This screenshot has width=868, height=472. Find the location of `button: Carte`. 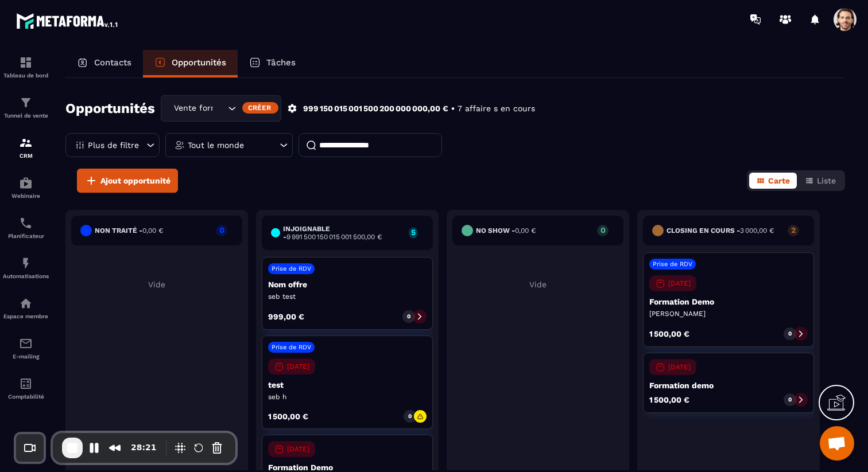

button: Carte is located at coordinates (773, 181).